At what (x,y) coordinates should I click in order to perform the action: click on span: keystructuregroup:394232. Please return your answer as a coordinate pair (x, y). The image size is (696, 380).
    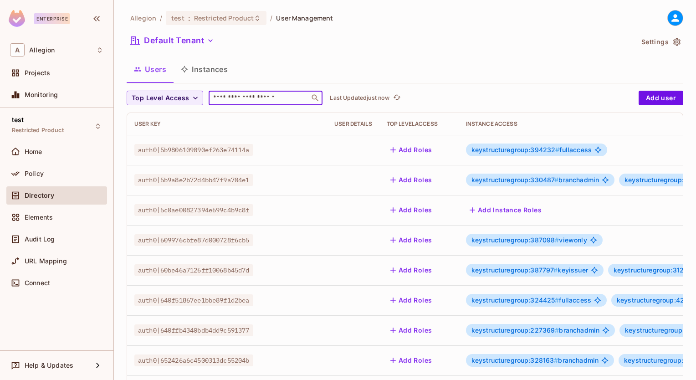
    Looking at the image, I should click on (515, 149).